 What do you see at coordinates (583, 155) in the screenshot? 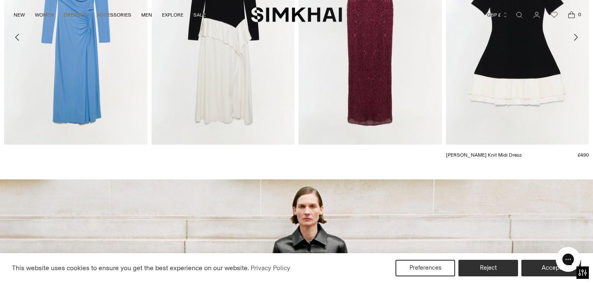
I see `span: £490` at bounding box center [583, 155].